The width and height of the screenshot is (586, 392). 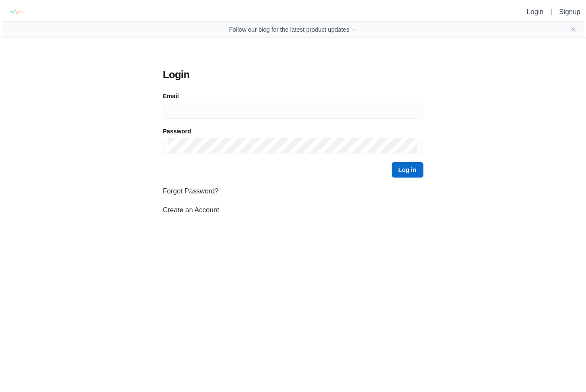 I want to click on a: Forgot Password?, so click(x=190, y=191).